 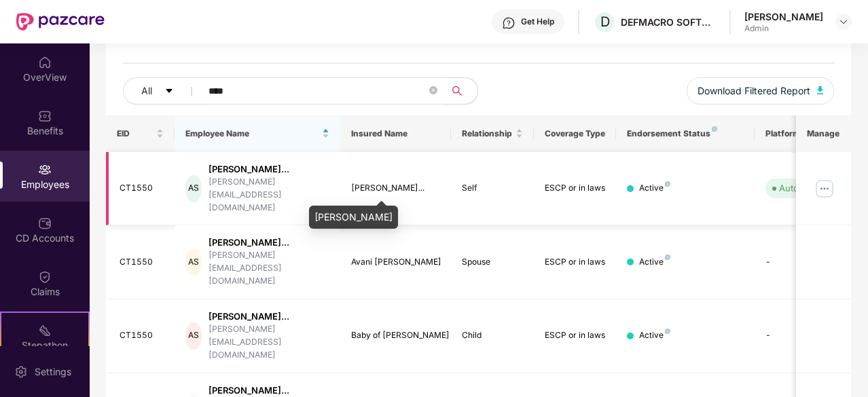 I want to click on span: Employee Name, so click(x=252, y=134).